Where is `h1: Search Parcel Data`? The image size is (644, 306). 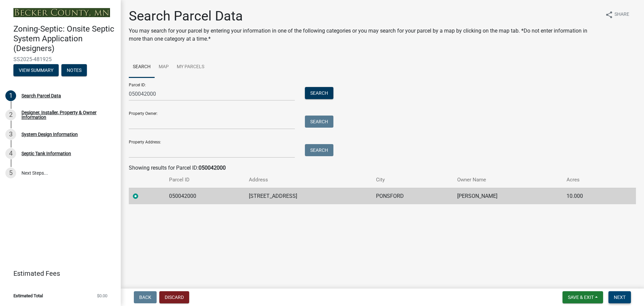
h1: Search Parcel Data is located at coordinates (364, 16).